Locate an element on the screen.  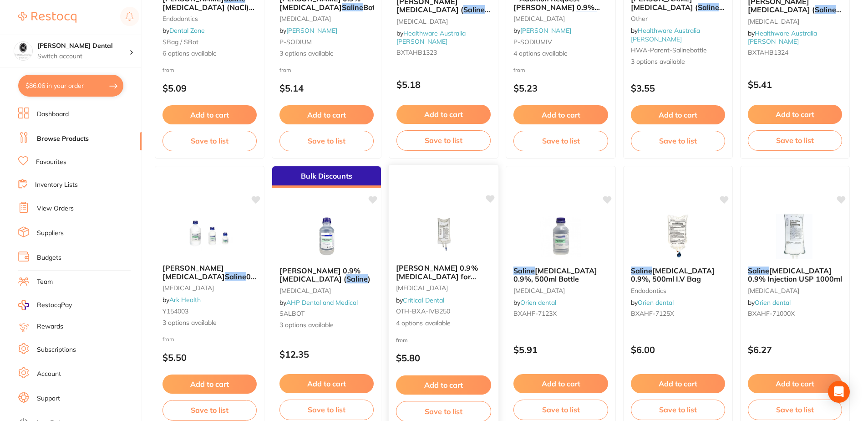
div: Bulk Discounts is located at coordinates (326, 177).